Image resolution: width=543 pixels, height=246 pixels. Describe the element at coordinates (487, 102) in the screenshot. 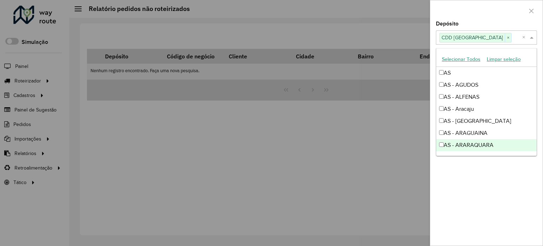

I see `ng-dropdown-panel: Options list` at that location.